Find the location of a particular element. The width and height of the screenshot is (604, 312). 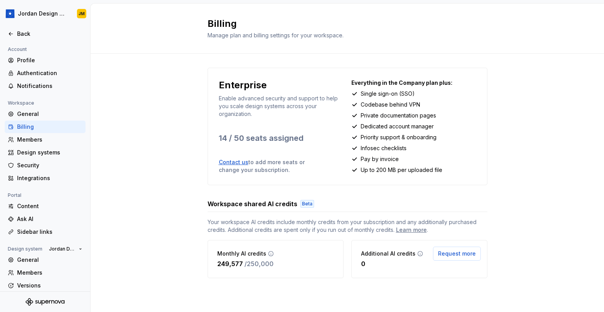

div: Profile is located at coordinates (50, 60).